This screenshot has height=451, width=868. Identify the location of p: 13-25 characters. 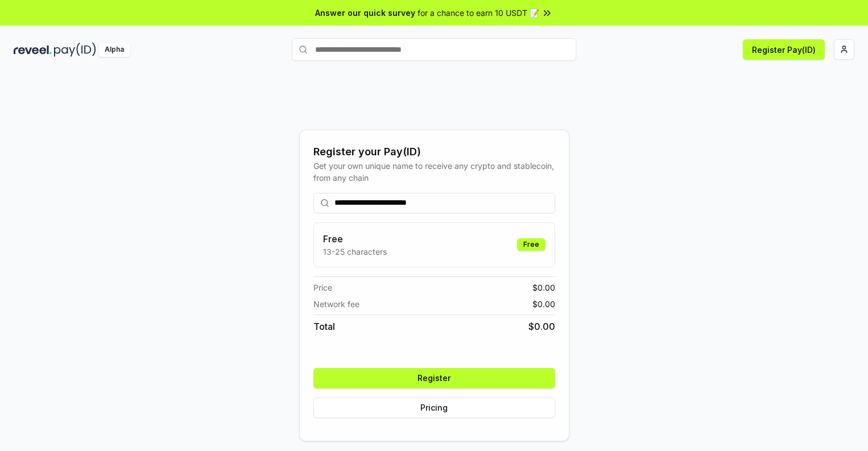
(355, 252).